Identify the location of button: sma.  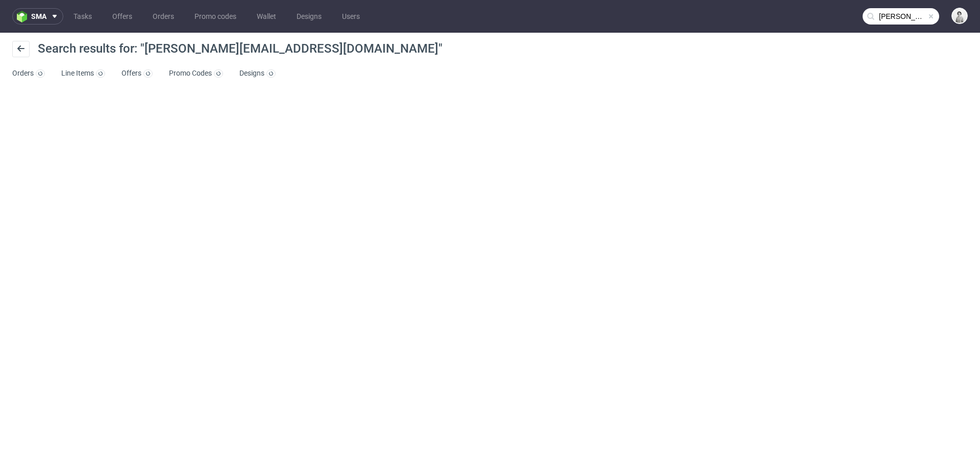
(38, 17).